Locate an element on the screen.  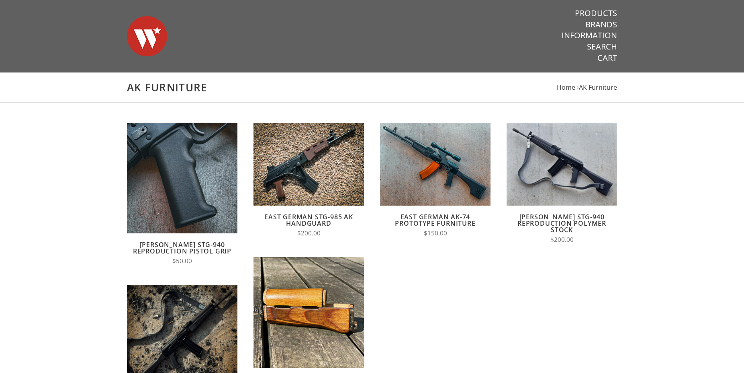
img: Wieger STG-940 Reproduction Pistol Grip is located at coordinates (182, 178).